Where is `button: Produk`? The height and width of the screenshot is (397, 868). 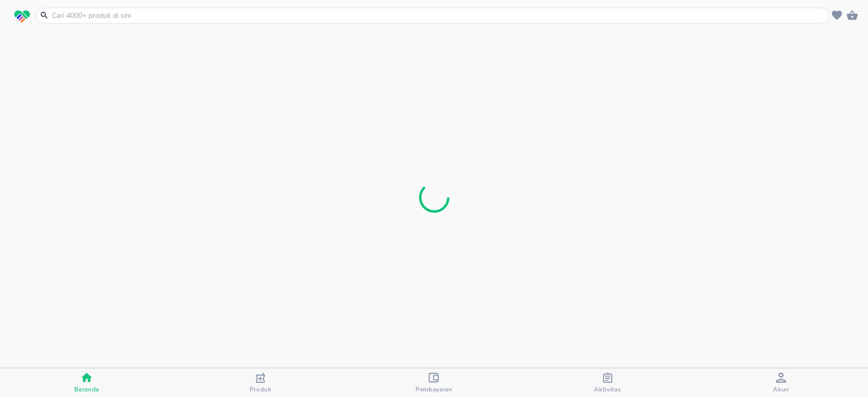
button: Produk is located at coordinates (260, 382).